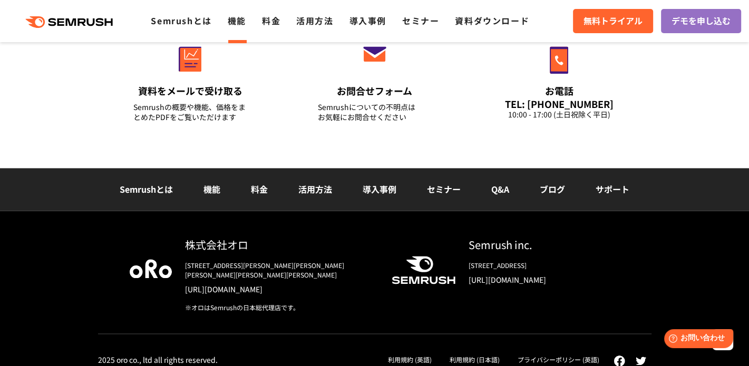  Describe the element at coordinates (613, 21) in the screenshot. I see `span: 無料トライアル` at that location.